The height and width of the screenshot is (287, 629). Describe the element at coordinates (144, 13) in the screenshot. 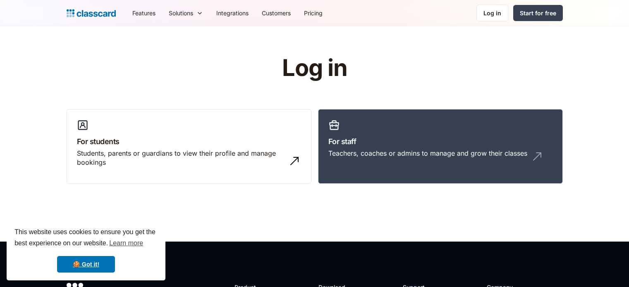

I see `a: Features` at that location.